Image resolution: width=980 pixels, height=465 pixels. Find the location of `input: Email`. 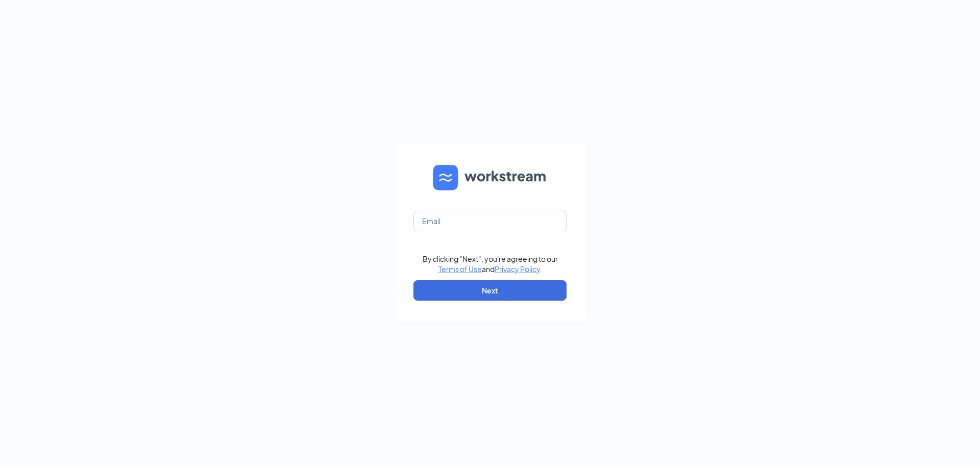

input: Email is located at coordinates (490, 221).